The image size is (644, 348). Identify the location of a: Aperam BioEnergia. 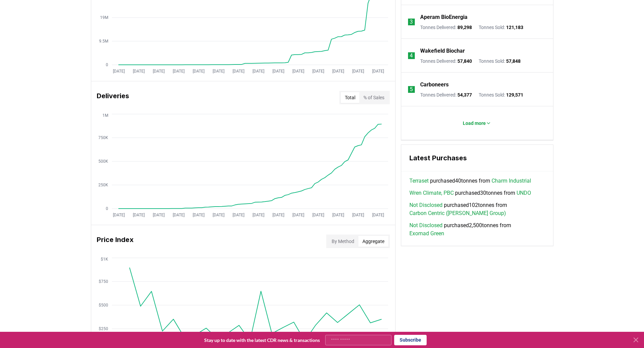
(444, 17).